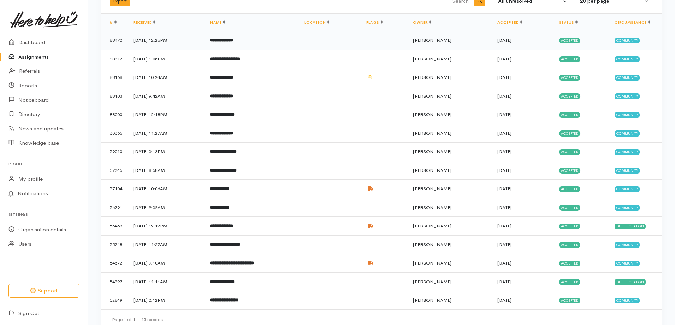 This screenshot has width=675, height=325. Describe the element at coordinates (114, 189) in the screenshot. I see `td: 57104` at that location.